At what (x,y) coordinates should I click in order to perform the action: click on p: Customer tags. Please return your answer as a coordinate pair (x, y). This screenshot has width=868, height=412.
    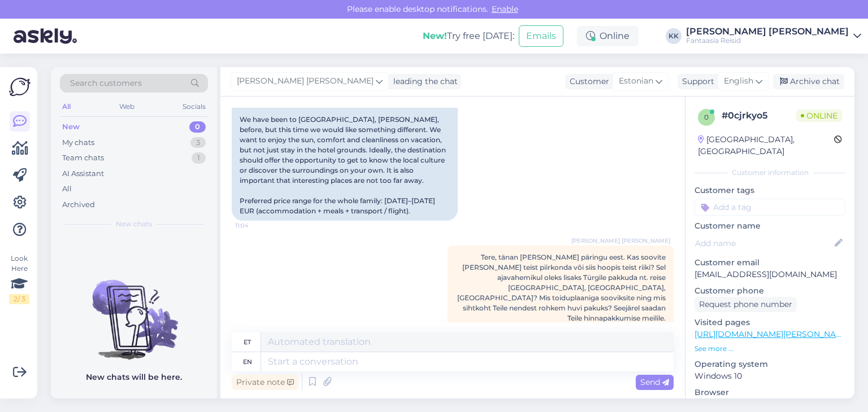
    Looking at the image, I should click on (770, 190).